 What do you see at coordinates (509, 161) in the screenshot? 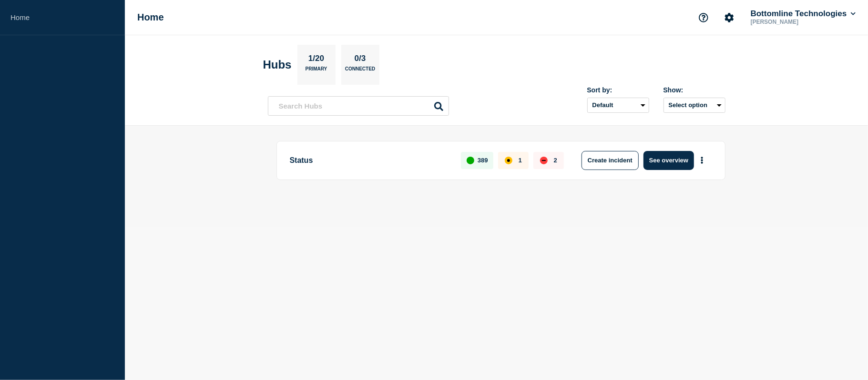
I see `div: affected` at bounding box center [509, 161].